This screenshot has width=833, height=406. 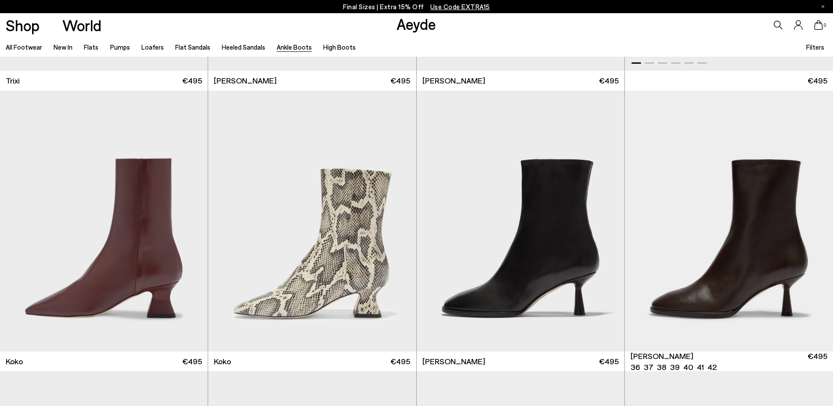 What do you see at coordinates (460, 7) in the screenshot?
I see `span: Navigate to /collections/ss25-final-sizes` at bounding box center [460, 7].